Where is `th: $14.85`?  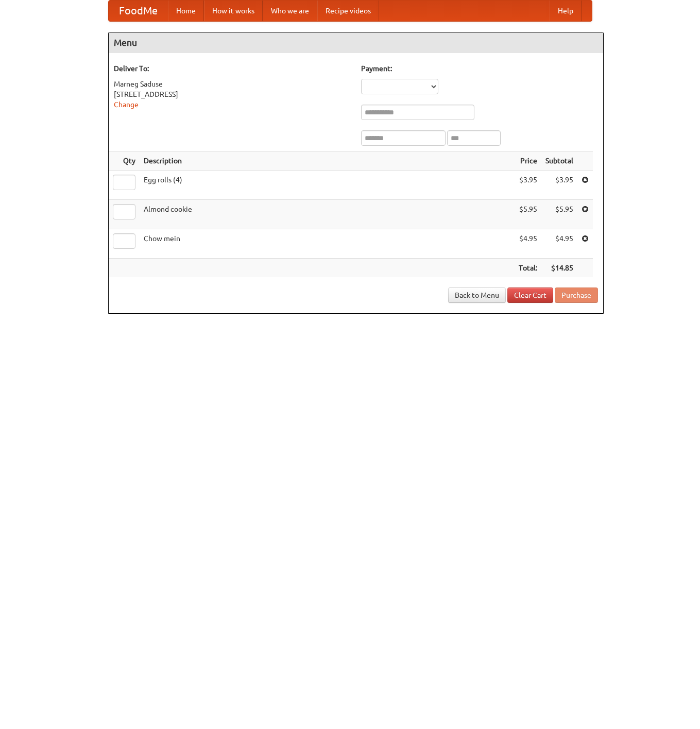
th: $14.85 is located at coordinates (559, 268).